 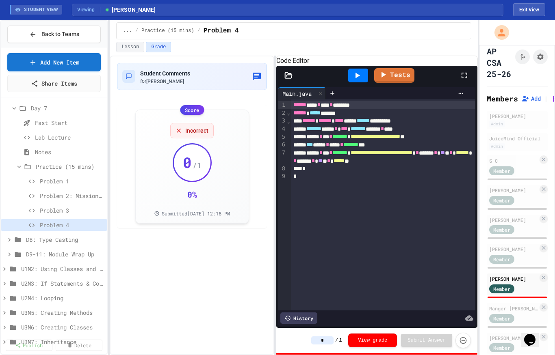 What do you see at coordinates (282, 169) in the screenshot?
I see `div: 8` at bounding box center [282, 169].